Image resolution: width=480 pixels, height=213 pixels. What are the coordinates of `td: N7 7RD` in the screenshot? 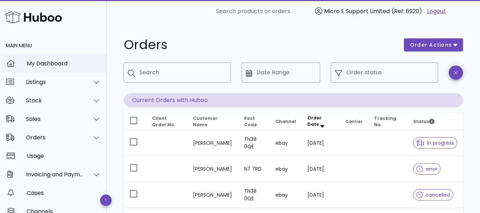 It's located at (254, 169).